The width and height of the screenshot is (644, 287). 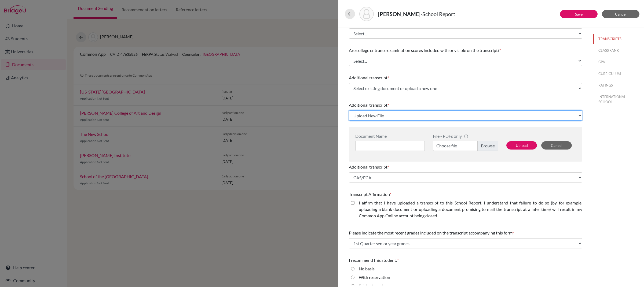 I want to click on button: Upload, so click(x=522, y=145).